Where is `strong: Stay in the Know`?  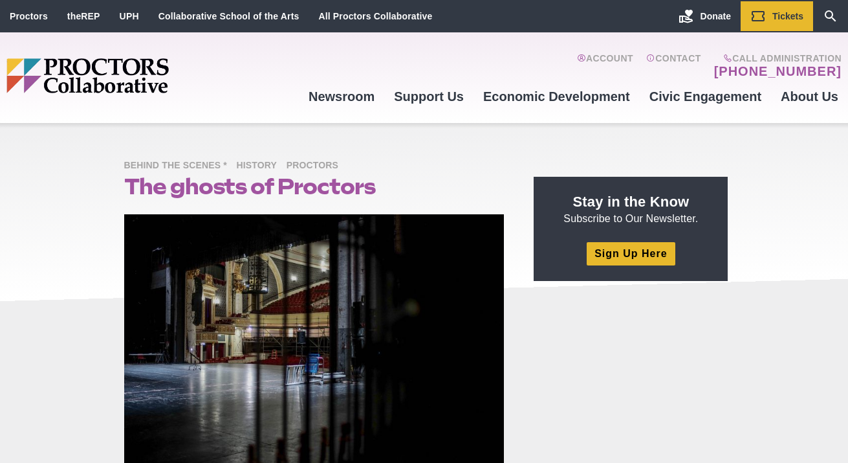 strong: Stay in the Know is located at coordinates (632, 201).